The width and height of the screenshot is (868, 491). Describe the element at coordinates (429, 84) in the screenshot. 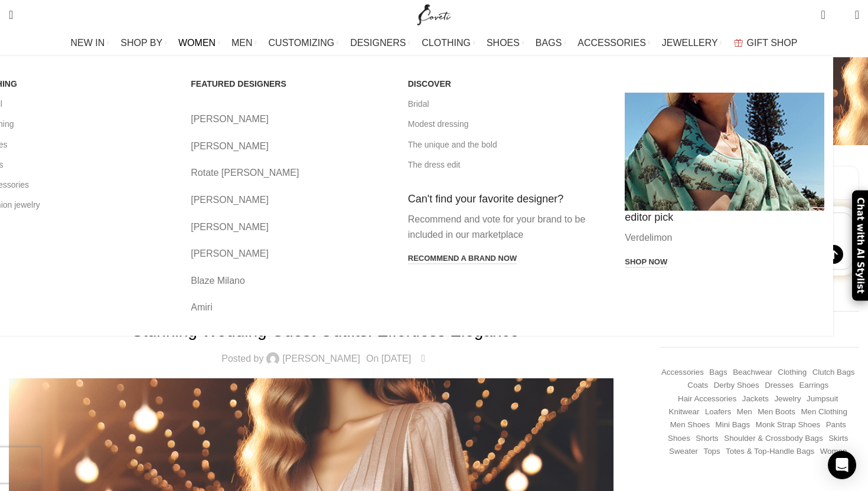

I see `span: DISCOVER` at that location.